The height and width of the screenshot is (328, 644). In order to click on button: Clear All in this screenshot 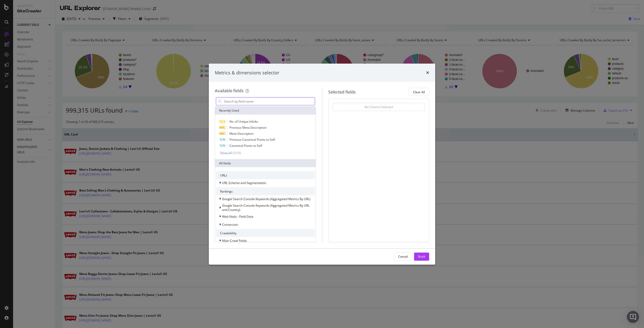, I will do `click(418, 92)`.